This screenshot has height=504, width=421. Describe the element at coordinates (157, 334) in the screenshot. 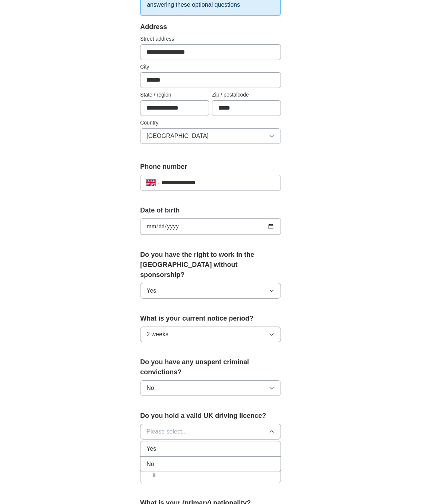

I see `span: 2 weeks` at that location.